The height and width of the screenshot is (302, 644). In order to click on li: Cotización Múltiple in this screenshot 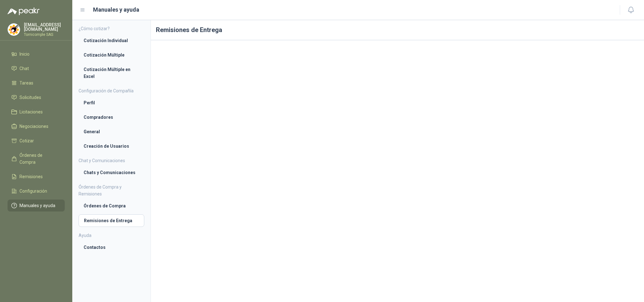, I will do `click(111, 55)`.